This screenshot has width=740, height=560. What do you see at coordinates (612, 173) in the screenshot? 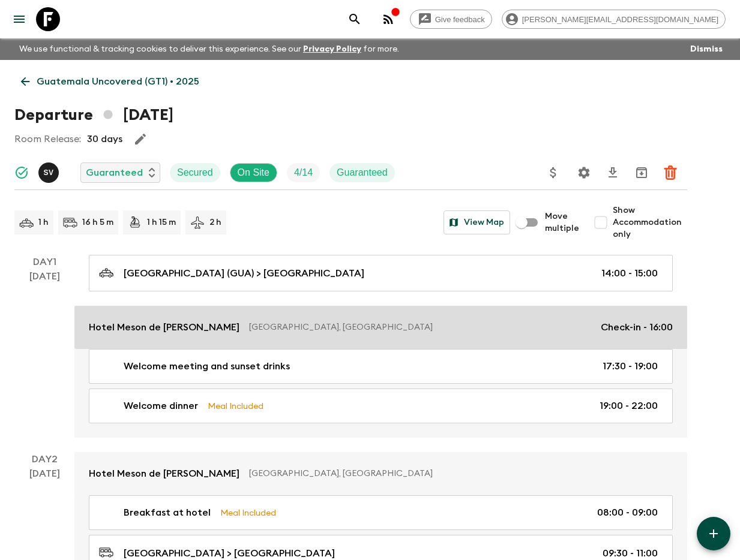
I see `button: Download CSV` at bounding box center [612, 173].